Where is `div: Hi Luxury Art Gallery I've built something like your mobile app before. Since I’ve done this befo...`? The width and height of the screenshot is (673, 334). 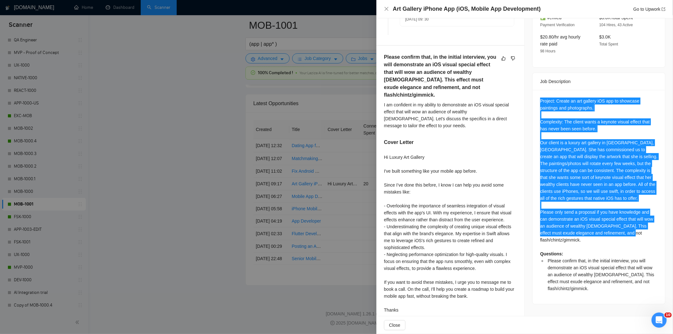 div: Hi Luxury Art Gallery I've built something like your mobile app before. Since I’ve done this befo... is located at coordinates (450, 233).